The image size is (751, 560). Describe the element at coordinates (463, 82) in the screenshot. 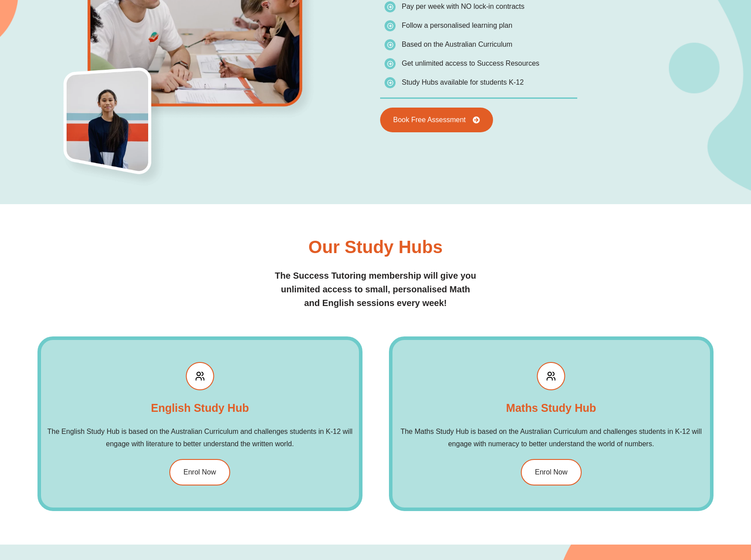

I see `span: Study Hubs available for students K-12` at that location.